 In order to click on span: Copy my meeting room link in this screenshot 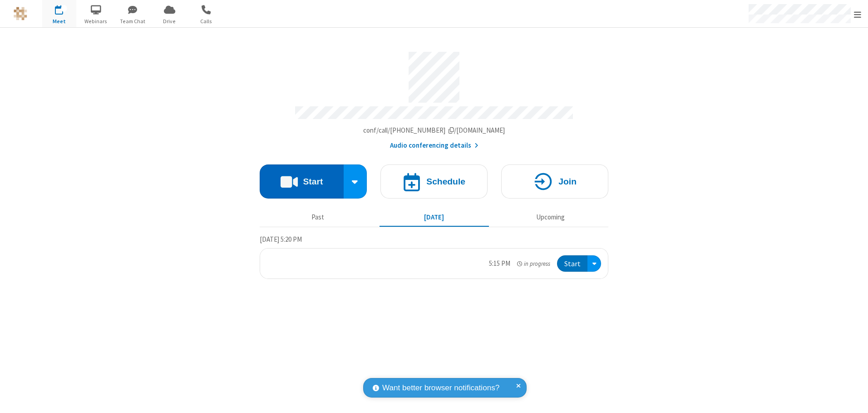, I will do `click(434, 130)`.